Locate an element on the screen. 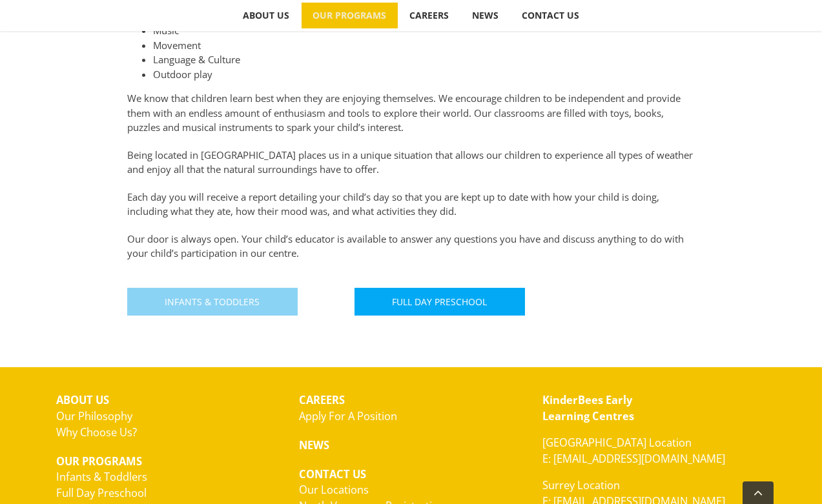  a: Apply For A Position is located at coordinates (348, 415).